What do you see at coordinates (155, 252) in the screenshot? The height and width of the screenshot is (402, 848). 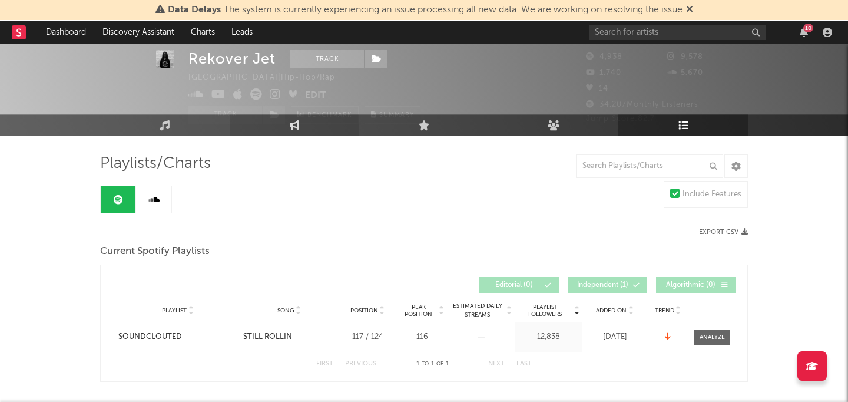 I see `span: Current Spotify Playlists` at bounding box center [155, 252].